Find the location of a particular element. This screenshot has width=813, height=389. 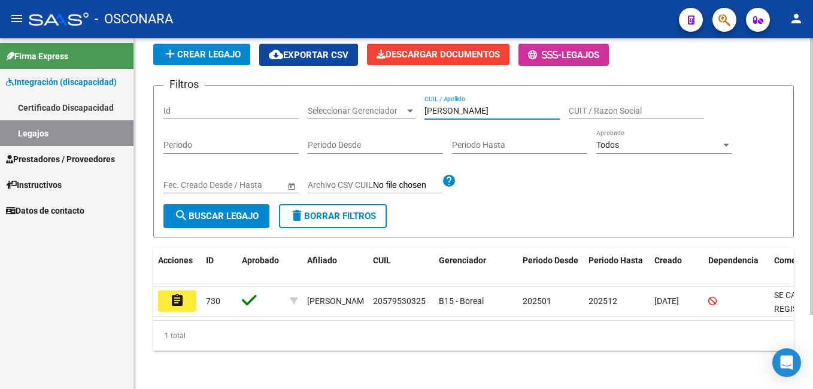

span: Borrar Filtros is located at coordinates (333, 216).